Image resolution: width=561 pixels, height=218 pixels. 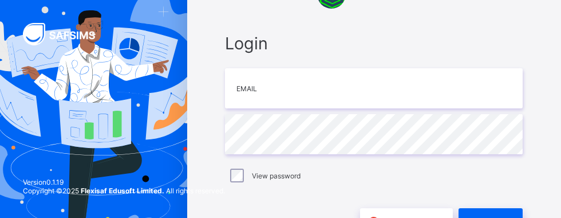 I want to click on img: SAFSIMS Logo, so click(x=66, y=34).